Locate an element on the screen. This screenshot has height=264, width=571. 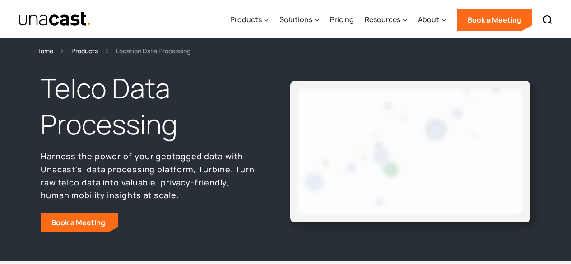
div: Home is located at coordinates (45, 51).